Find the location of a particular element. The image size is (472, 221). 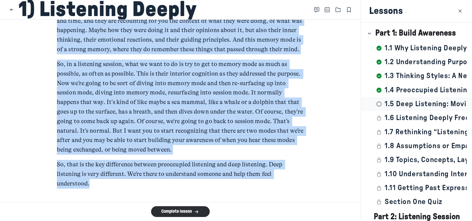

a: 1.11 Getting Past Expression (Why Preferences and Opinions Aren't Enough) is located at coordinates (416, 188).